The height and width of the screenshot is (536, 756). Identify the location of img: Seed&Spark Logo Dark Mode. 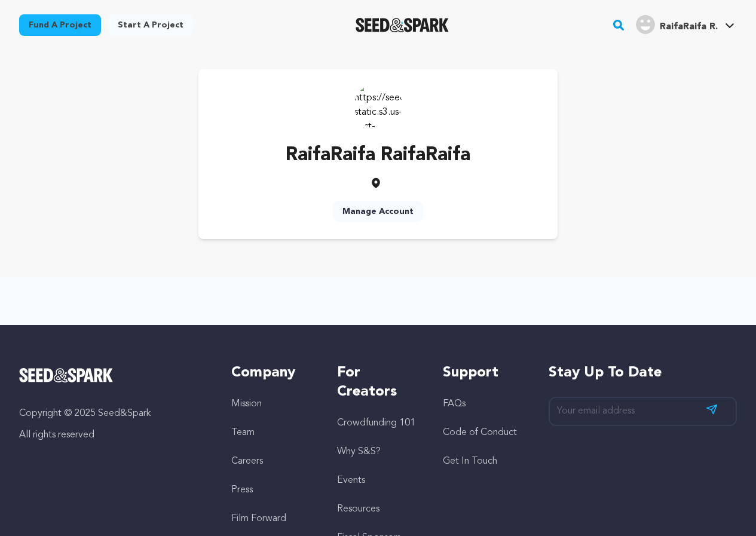
(402, 25).